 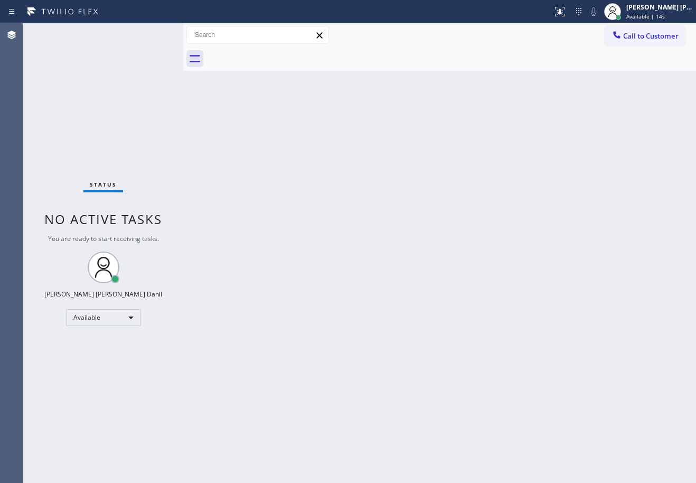 What do you see at coordinates (594, 12) in the screenshot?
I see `button: Mute` at bounding box center [594, 12].